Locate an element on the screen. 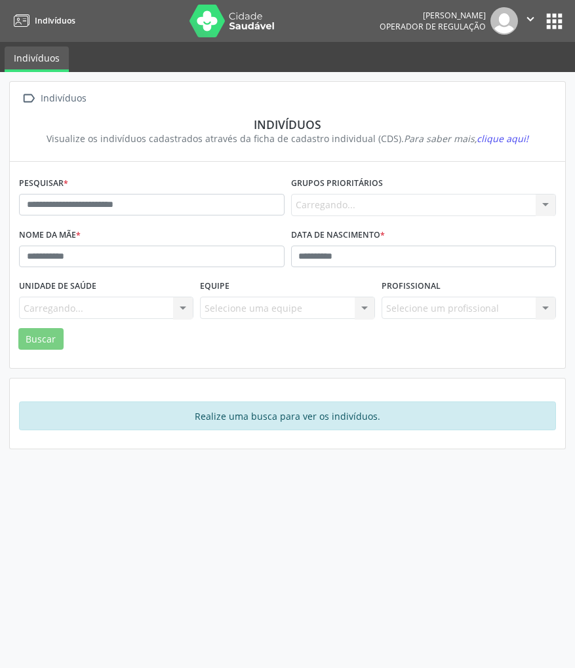 This screenshot has height=668, width=575. span: clique aqui! is located at coordinates (502, 138).